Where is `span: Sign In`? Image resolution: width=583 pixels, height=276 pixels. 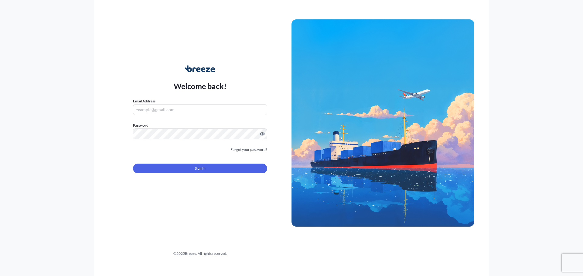 span: Sign In is located at coordinates (200, 169).